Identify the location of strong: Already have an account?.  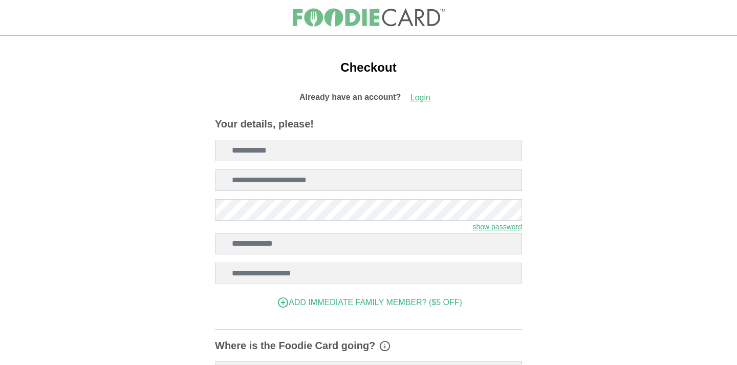
(350, 97).